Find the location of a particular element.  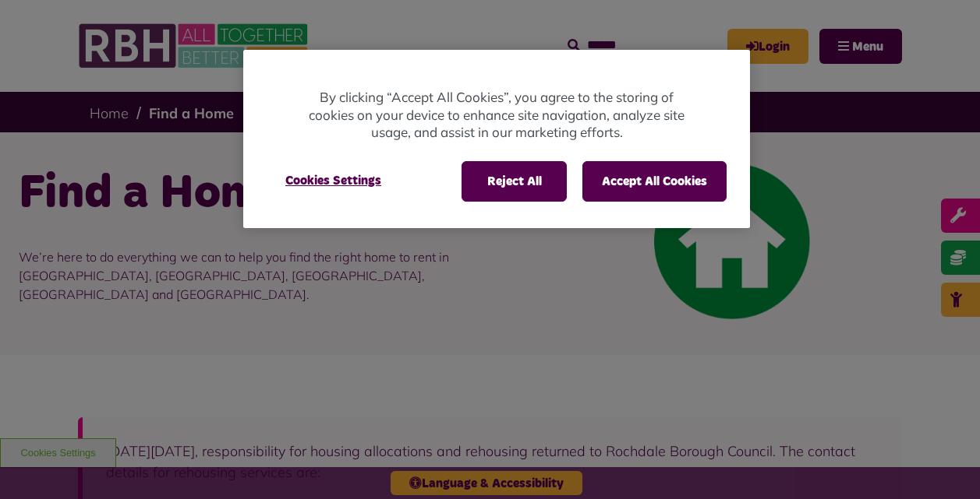

button: Cookies Settings is located at coordinates (333, 181).